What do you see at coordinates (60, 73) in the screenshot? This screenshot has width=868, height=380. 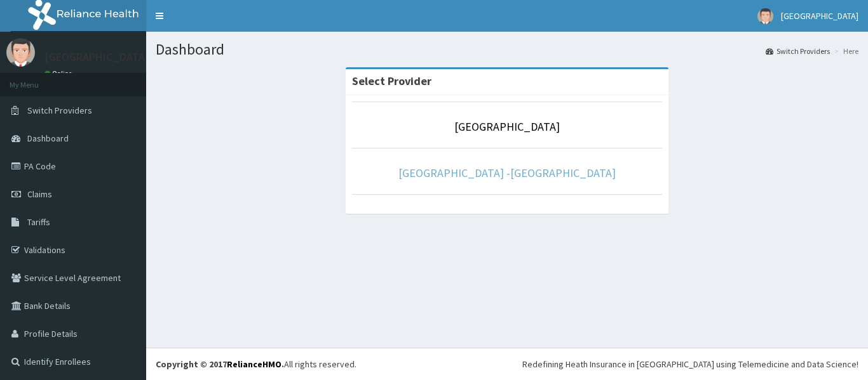 I see `a: Online` at bounding box center [60, 73].